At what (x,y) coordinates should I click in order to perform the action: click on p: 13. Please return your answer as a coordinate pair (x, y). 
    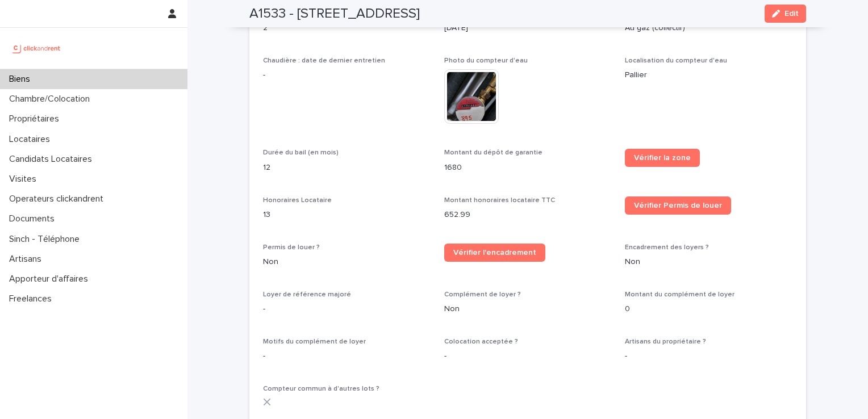
    Looking at the image, I should click on (347, 214).